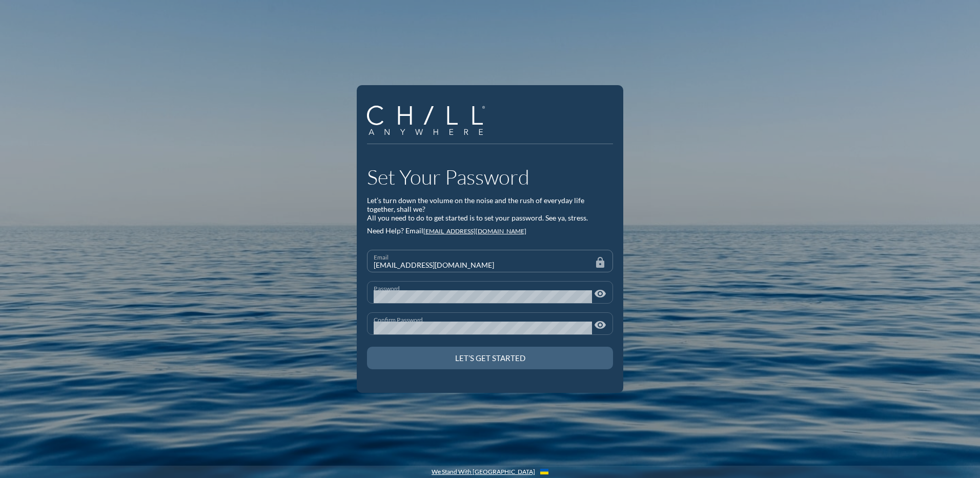 This screenshot has width=980, height=478. What do you see at coordinates (483, 296) in the screenshot?
I see `input: Password` at bounding box center [483, 296].